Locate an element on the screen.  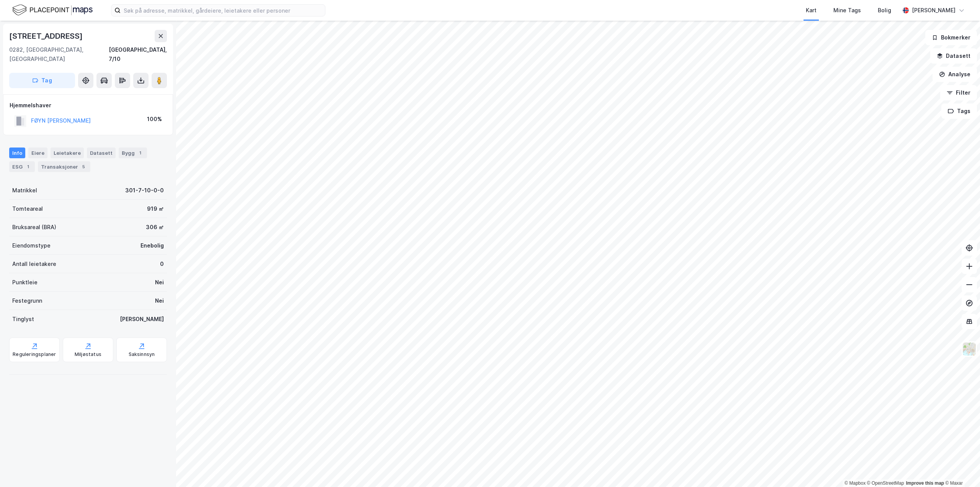
img: Z is located at coordinates (969, 349).